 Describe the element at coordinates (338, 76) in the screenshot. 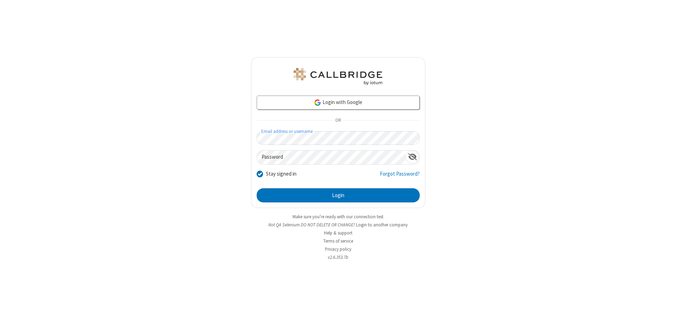

I see `img: QA Selenium DO NOT DELETE OR CHANGE` at that location.